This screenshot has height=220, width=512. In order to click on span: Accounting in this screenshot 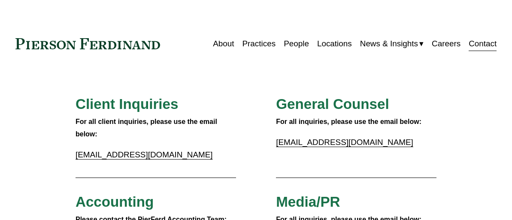, I will do `click(115, 202)`.